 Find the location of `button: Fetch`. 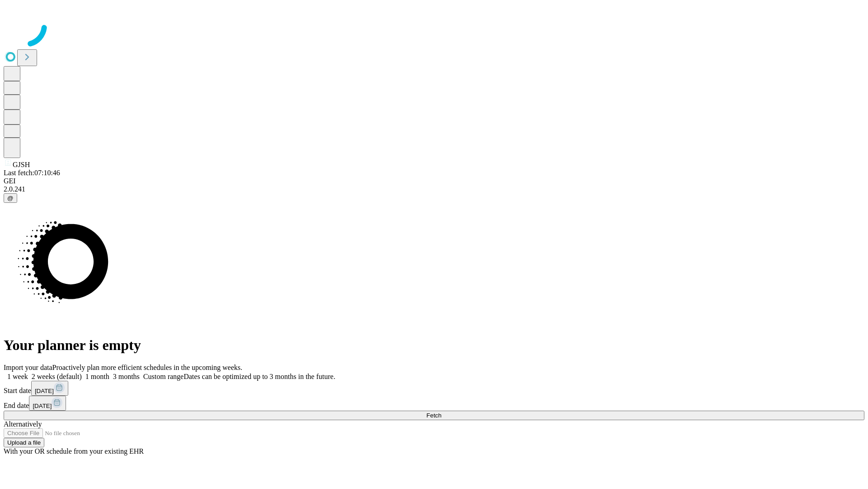

button: Fetch is located at coordinates (434, 415).